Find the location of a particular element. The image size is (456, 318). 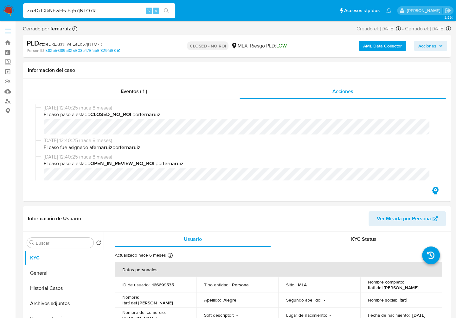

button: Archivos adjuntos is located at coordinates (64, 304).